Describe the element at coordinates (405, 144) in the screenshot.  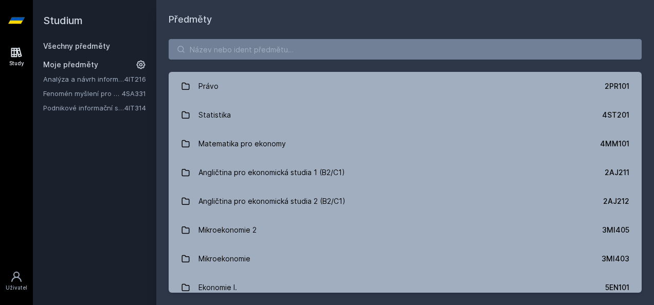
I see `a: Matematika pro ekonomy 4MM101` at that location.